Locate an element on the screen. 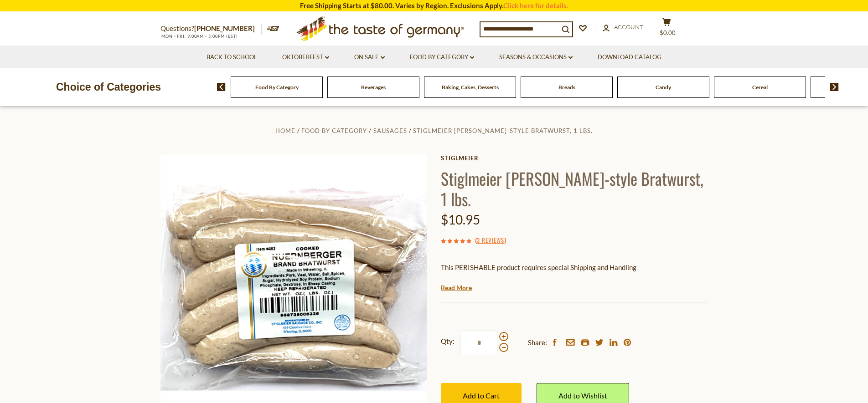 This screenshot has width=868, height=403. span: Breads is located at coordinates (566, 87).